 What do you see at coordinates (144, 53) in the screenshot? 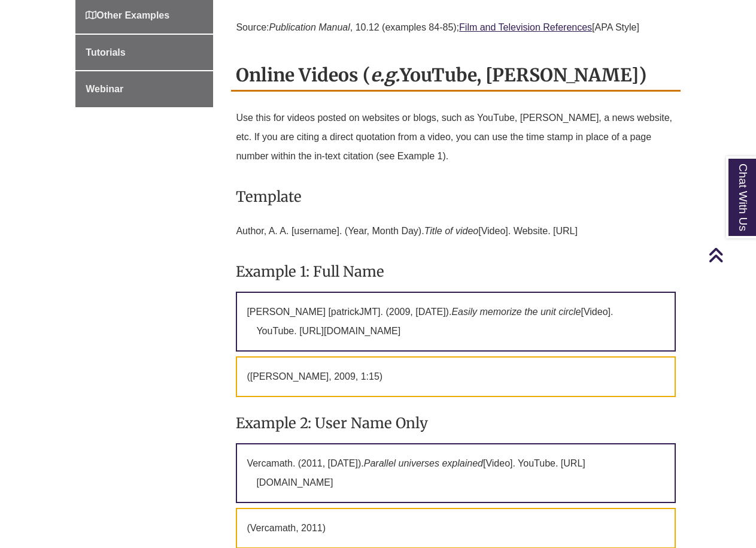
I see `a: Tutorials` at bounding box center [144, 53].